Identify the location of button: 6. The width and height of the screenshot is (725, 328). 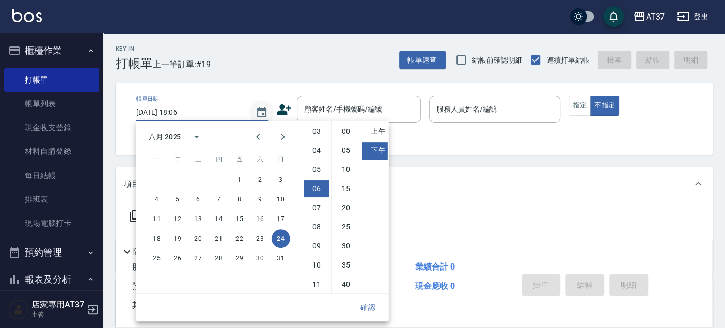
(198, 199).